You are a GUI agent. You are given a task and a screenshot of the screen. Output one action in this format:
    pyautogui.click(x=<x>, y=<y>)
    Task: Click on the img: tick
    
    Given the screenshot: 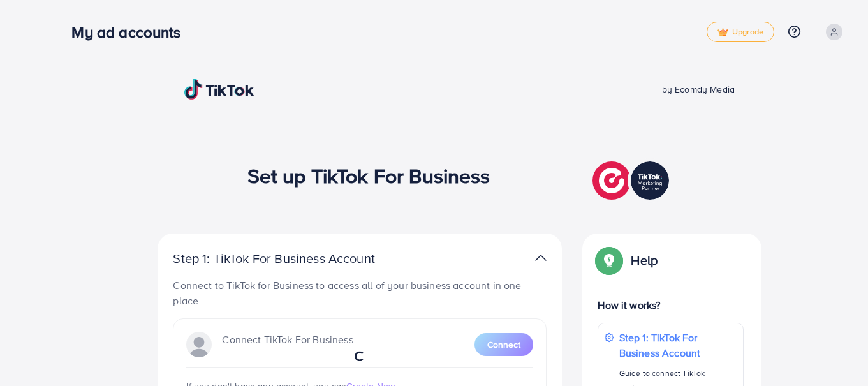 What is the action you would take?
    pyautogui.click(x=723, y=32)
    